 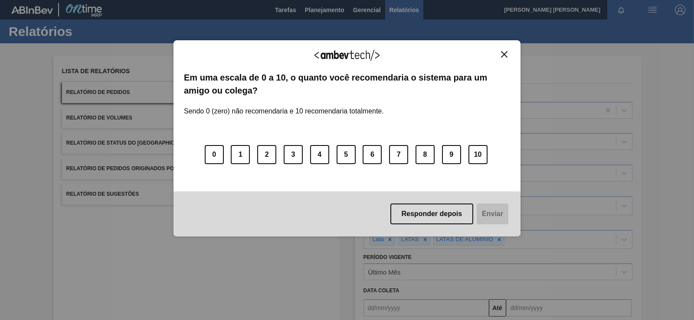 What do you see at coordinates (504, 54) in the screenshot?
I see `button: Close` at bounding box center [504, 54].